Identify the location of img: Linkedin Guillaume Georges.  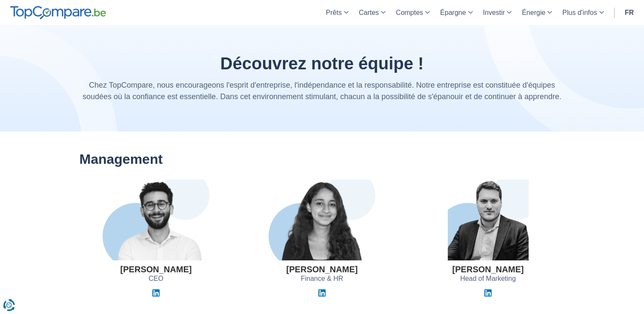
(488, 293).